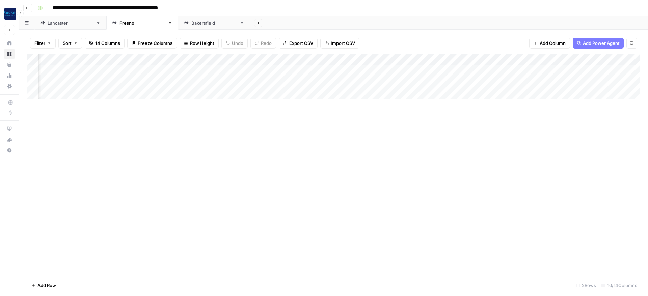 The width and height of the screenshot is (648, 296). Describe the element at coordinates (155, 43) in the screenshot. I see `span: Freeze Columns` at that location.